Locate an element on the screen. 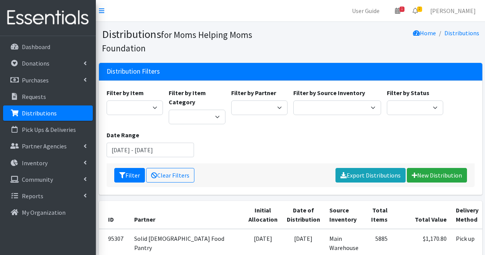 The image size is (485, 255). th: Delivery Method is located at coordinates (467, 215).